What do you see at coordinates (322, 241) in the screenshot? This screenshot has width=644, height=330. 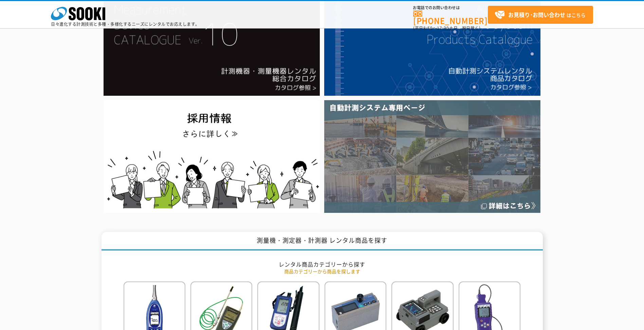 I see `h1: 測量機・測定器・計測器 レンタル商品を探す` at bounding box center [322, 241].